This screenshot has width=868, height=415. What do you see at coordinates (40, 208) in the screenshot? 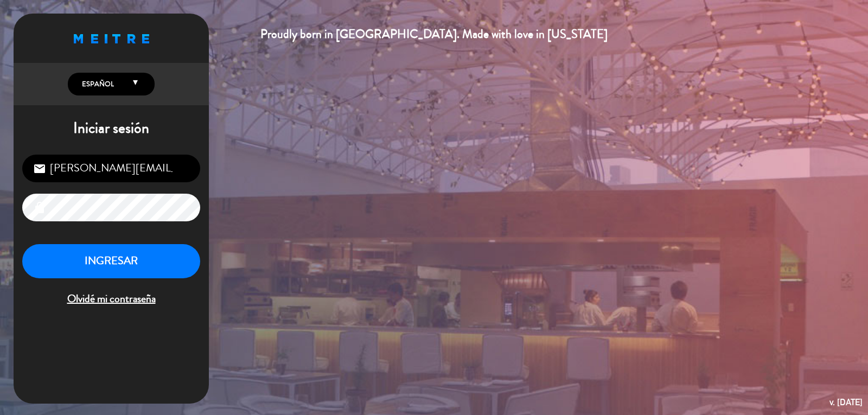
I see `i: lock` at bounding box center [40, 208].